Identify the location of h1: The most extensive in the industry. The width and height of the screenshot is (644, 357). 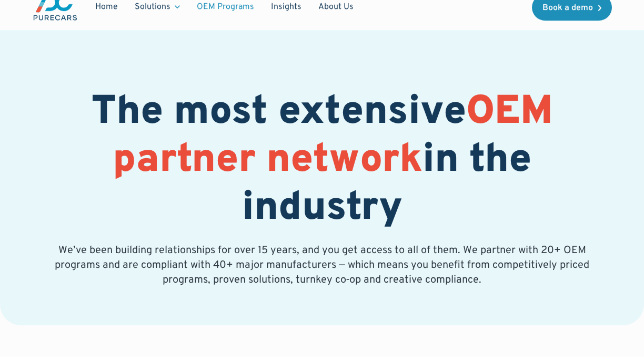
(322, 161).